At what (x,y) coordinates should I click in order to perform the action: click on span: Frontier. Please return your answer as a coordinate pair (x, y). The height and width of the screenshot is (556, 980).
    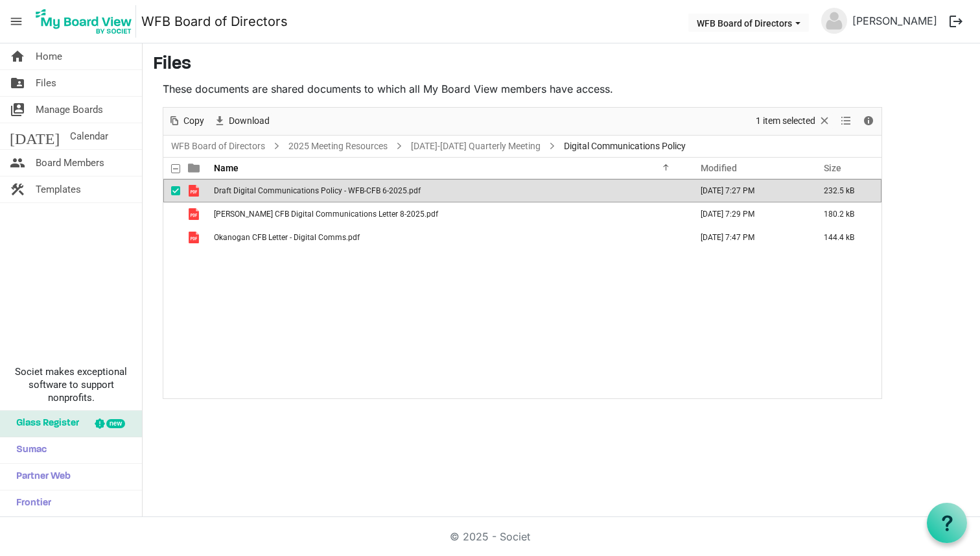
    Looking at the image, I should click on (31, 504).